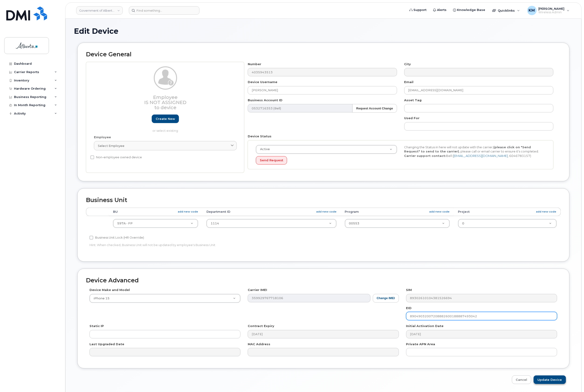 The image size is (584, 392). Describe the element at coordinates (258, 290) in the screenshot. I see `label: Carrier IMEI` at that location.